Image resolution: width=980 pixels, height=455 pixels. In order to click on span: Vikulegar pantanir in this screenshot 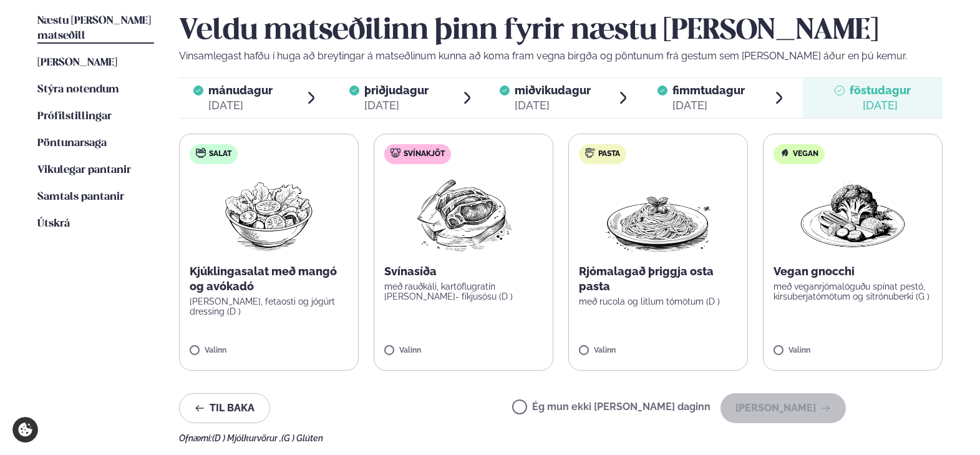, I will do `click(84, 170)`.